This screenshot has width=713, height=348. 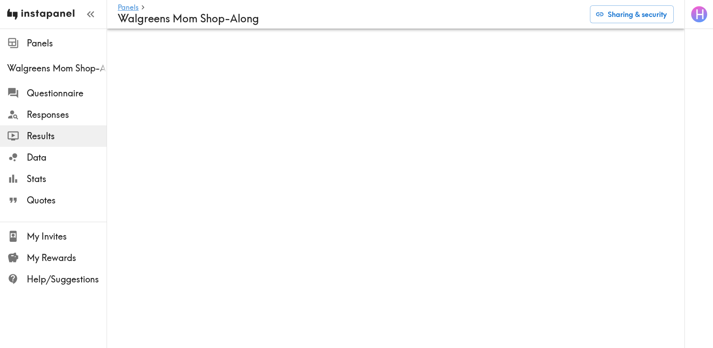 What do you see at coordinates (632, 14) in the screenshot?
I see `button: Sharing & security` at bounding box center [632, 14].